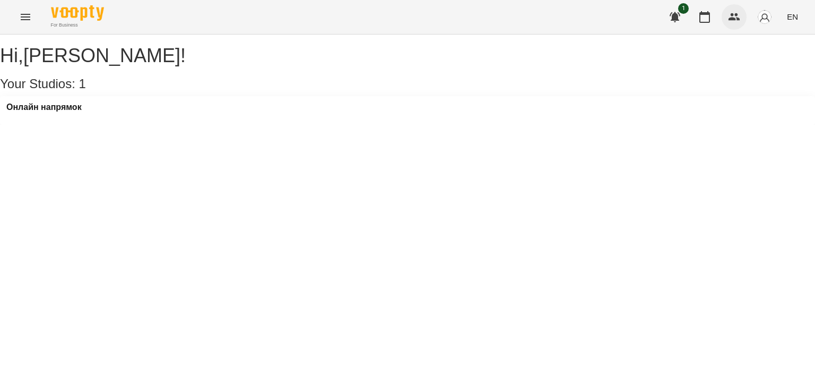 The width and height of the screenshot is (815, 392). Describe the element at coordinates (77, 13) in the screenshot. I see `img: Voopty Logo` at that location.